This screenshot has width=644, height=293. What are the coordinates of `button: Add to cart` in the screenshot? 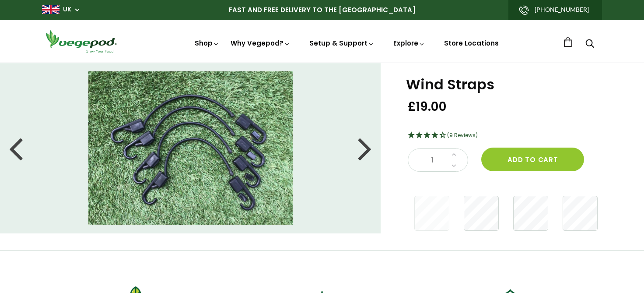 It's located at (532, 160).